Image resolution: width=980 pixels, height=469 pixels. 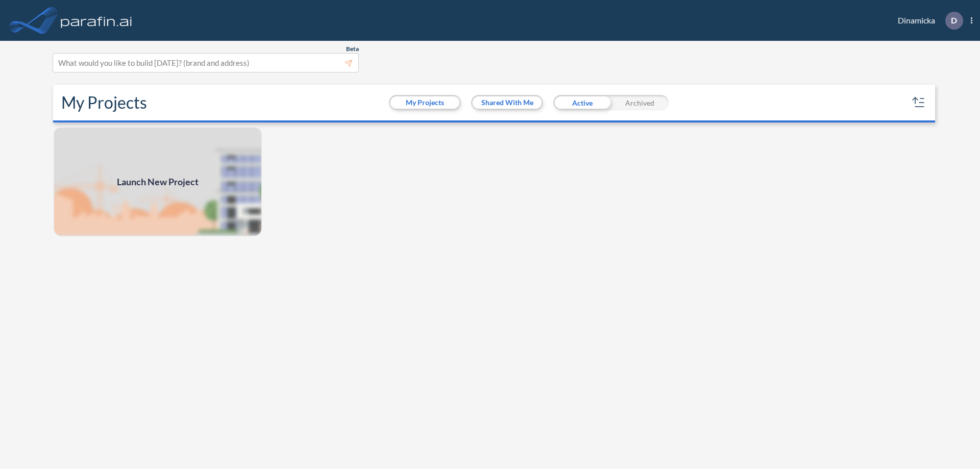 I want to click on img: logo, so click(x=97, y=20).